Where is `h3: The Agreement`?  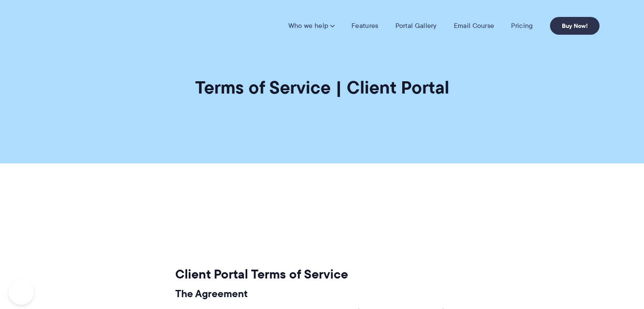
h3: The Agreement is located at coordinates (319, 294).